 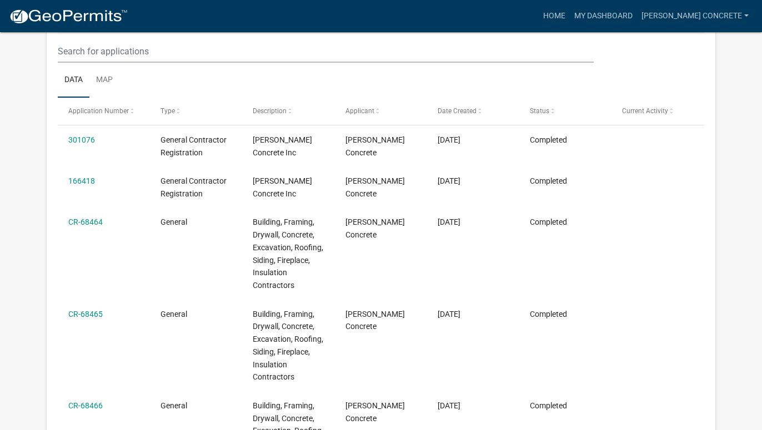 I want to click on a: Data, so click(x=73, y=80).